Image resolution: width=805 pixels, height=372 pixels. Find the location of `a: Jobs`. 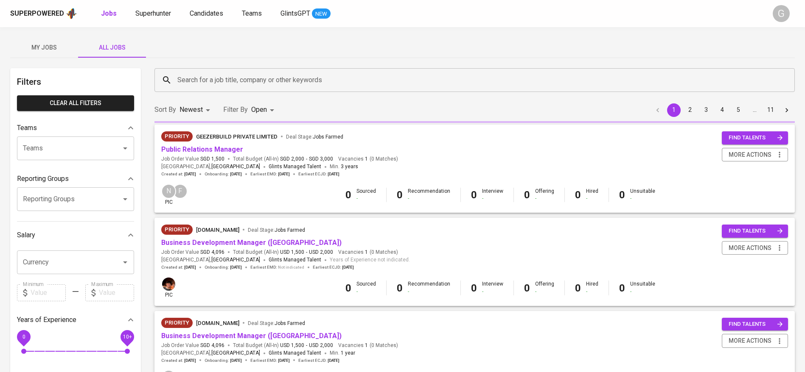

a: Jobs is located at coordinates (109, 14).